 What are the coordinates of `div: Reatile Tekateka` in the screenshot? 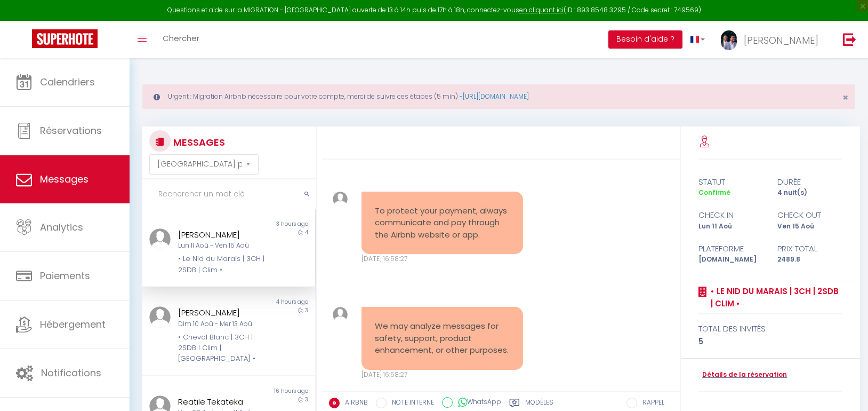 It's located at (222, 402).